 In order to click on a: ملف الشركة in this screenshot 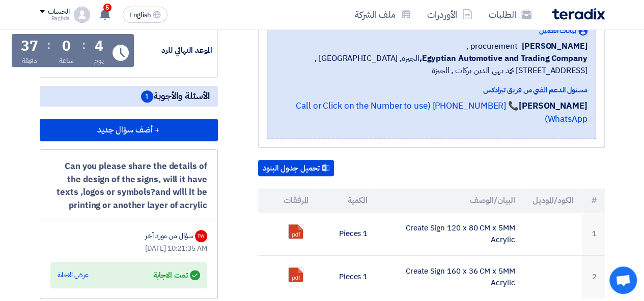, I will do `click(383, 14)`.